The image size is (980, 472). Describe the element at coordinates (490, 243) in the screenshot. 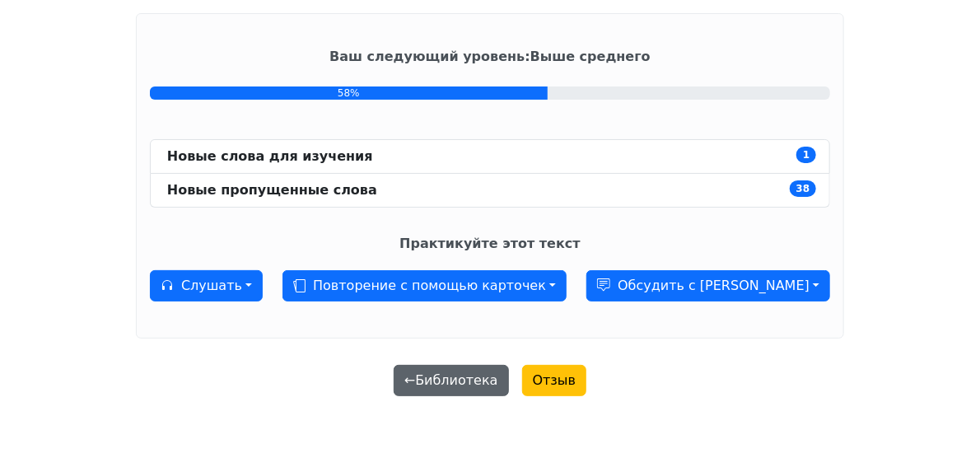

I see `strong: Практикуйте этот текст` at that location.